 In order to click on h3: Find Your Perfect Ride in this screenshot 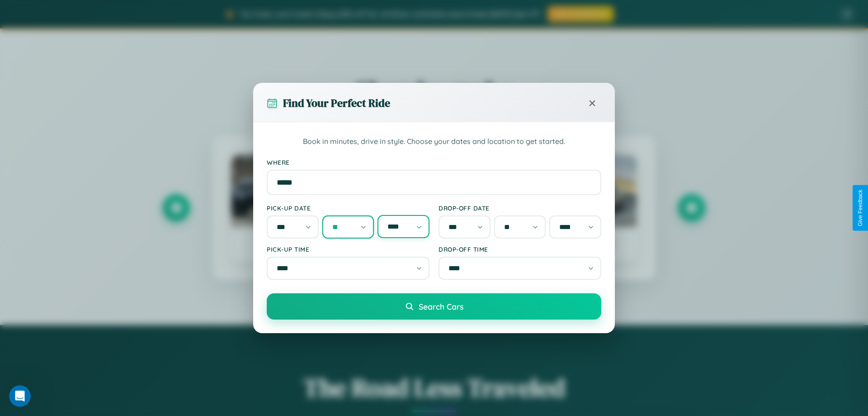, I will do `click(336, 103)`.